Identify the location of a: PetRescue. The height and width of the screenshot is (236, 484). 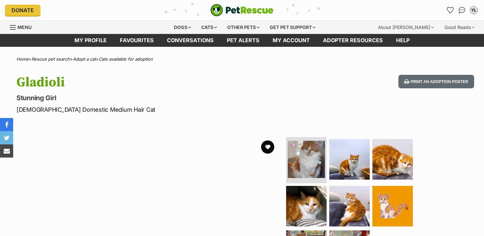
(242, 10).